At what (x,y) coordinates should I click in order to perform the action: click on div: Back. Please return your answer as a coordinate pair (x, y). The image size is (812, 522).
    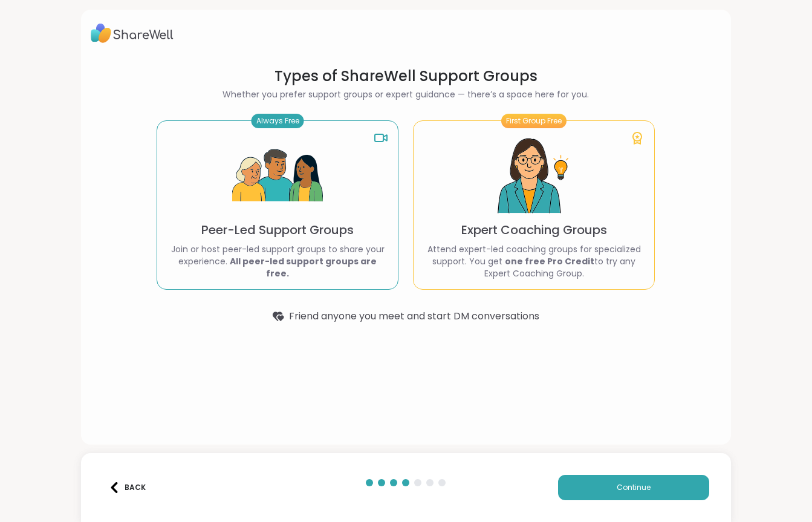
    Looking at the image, I should click on (127, 488).